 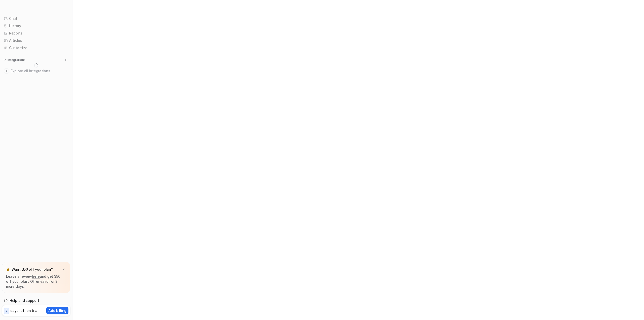 I want to click on img: explore all integrations, so click(x=6, y=71).